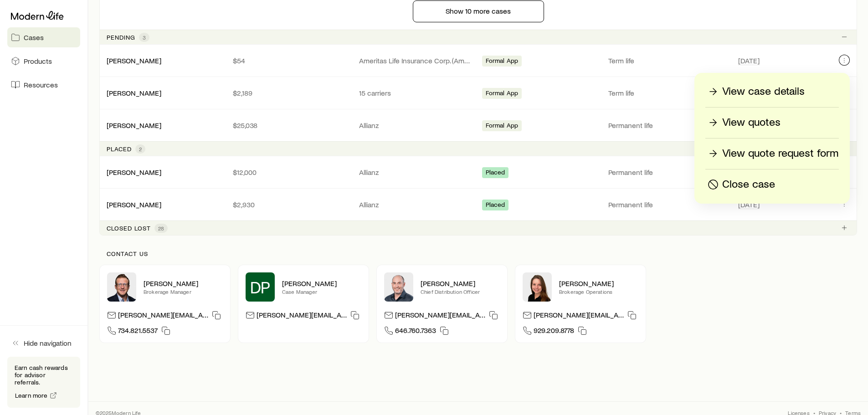 Image resolution: width=868 pixels, height=415 pixels. Describe the element at coordinates (144, 38) in the screenshot. I see `span: 3` at that location.